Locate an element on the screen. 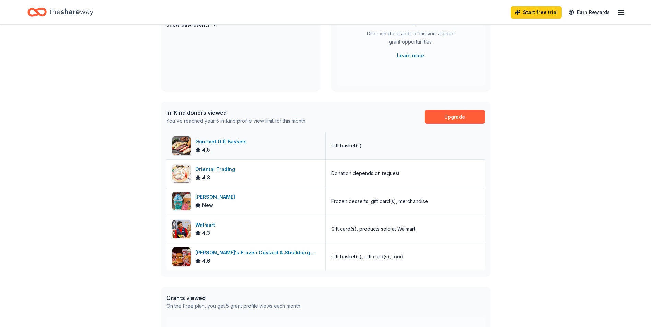  img: Image for Oriental Trading is located at coordinates (181, 174).